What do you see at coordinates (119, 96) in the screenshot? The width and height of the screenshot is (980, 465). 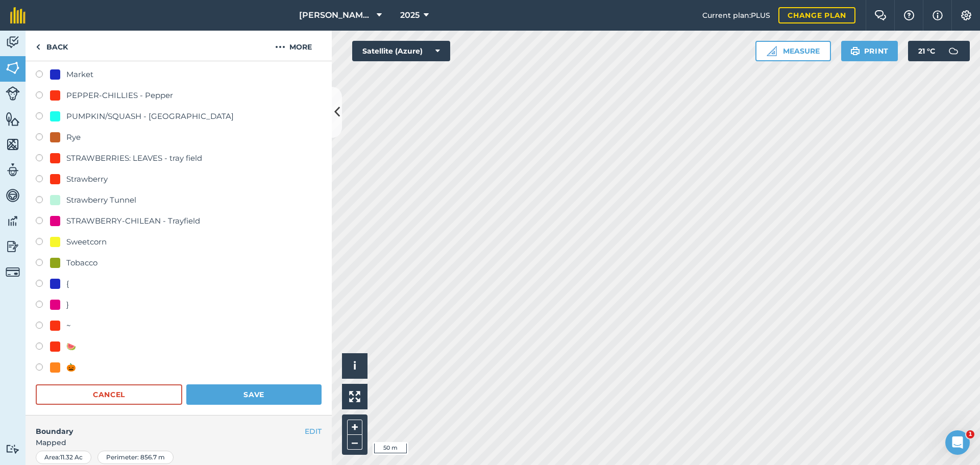 I see `div: PEPPER-CHILLIES - Pepper` at bounding box center [119, 96].